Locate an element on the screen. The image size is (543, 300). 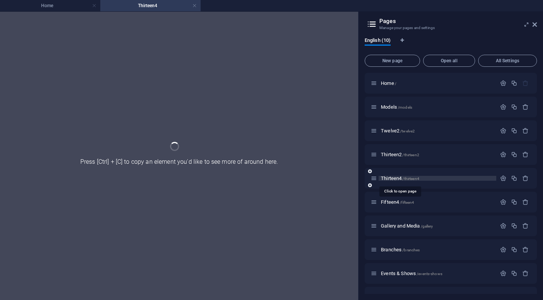
span: /branches is located at coordinates (411, 250).